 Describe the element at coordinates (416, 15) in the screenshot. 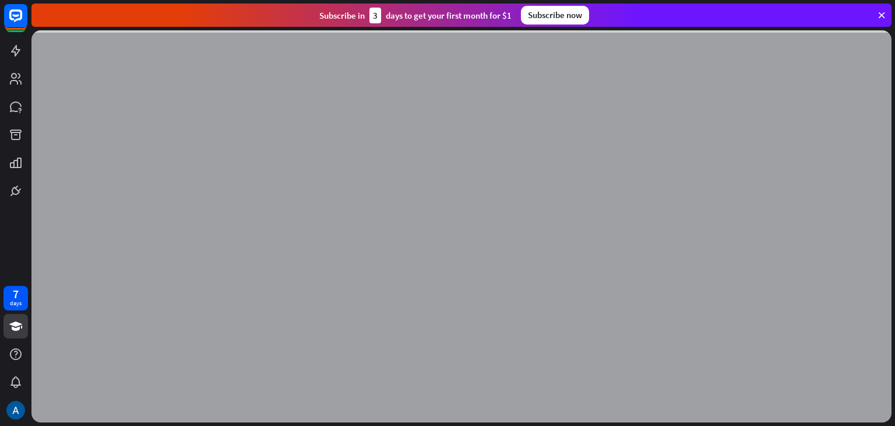

I see `div: Subscribe in days to get your first month for $1` at that location.